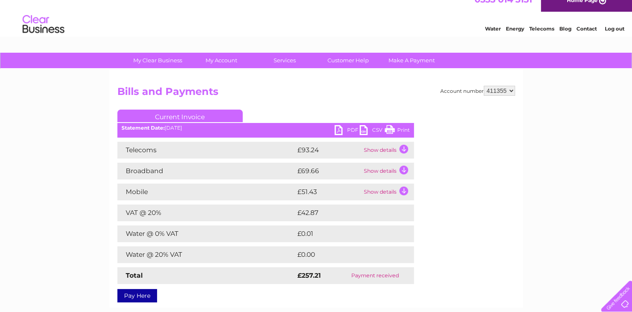  What do you see at coordinates (344, 234) in the screenshot?
I see `td: £0.01` at bounding box center [344, 234].